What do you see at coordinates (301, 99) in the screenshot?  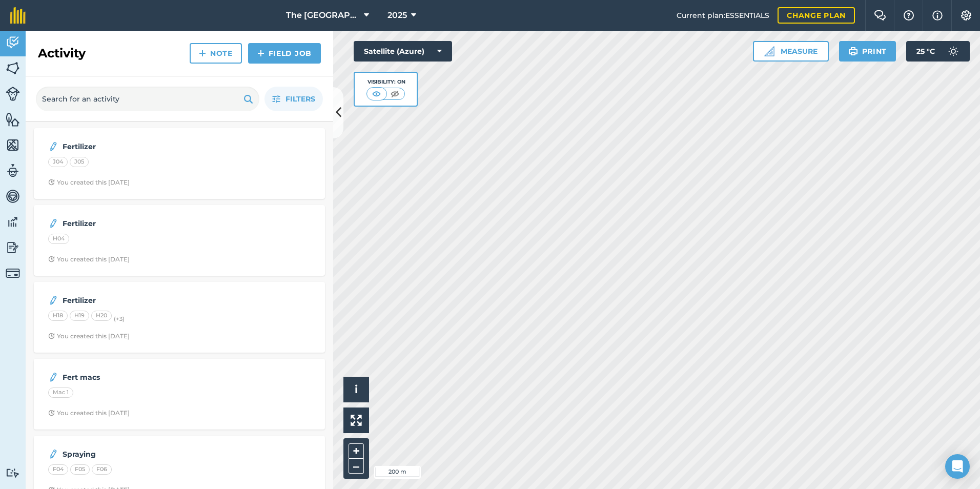 I see `span: Filters` at bounding box center [301, 99].